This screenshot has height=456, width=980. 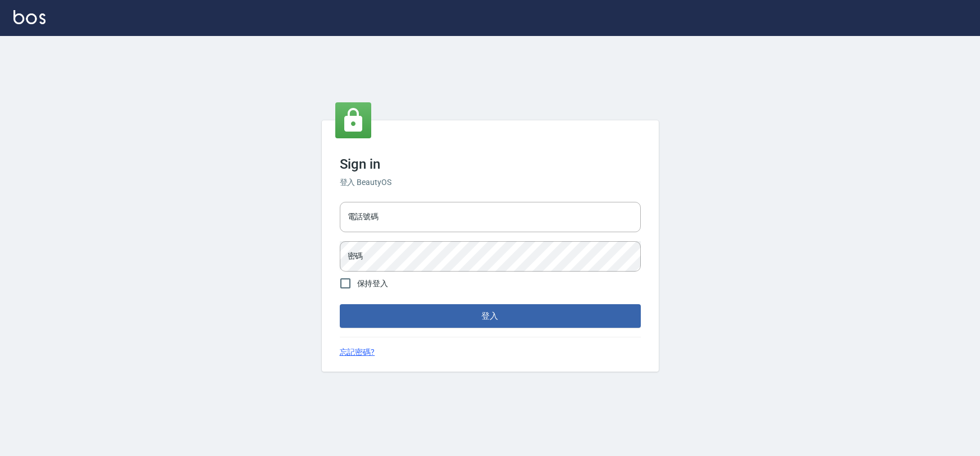 I want to click on h6: 登入 BeautyOS, so click(x=491, y=182).